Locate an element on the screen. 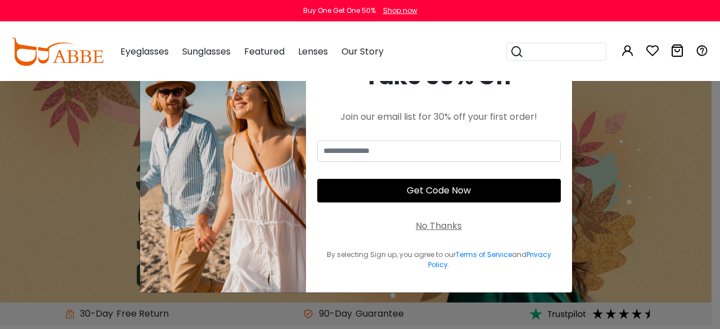  span: Our Story is located at coordinates (362, 51).